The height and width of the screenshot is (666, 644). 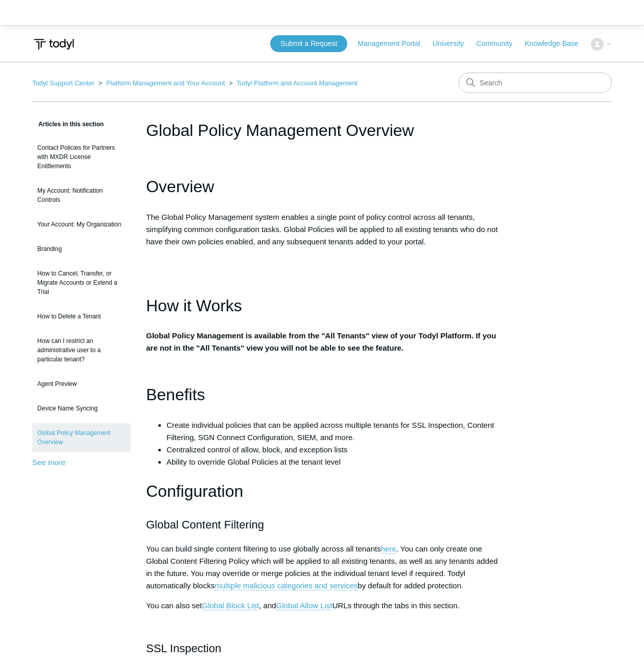 What do you see at coordinates (293, 83) in the screenshot?
I see `li: Todyl Platform and Account Management` at bounding box center [293, 83].